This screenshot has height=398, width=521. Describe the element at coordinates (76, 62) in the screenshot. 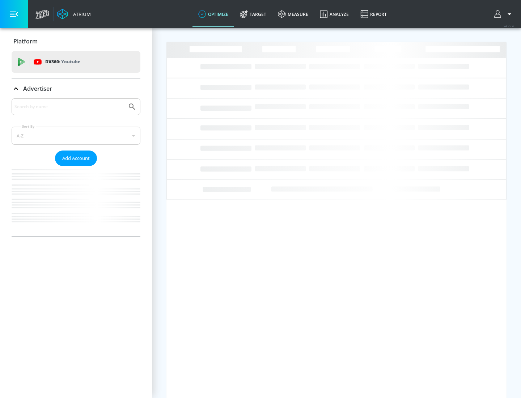

I see `div: DV360: Youtube` at that location.